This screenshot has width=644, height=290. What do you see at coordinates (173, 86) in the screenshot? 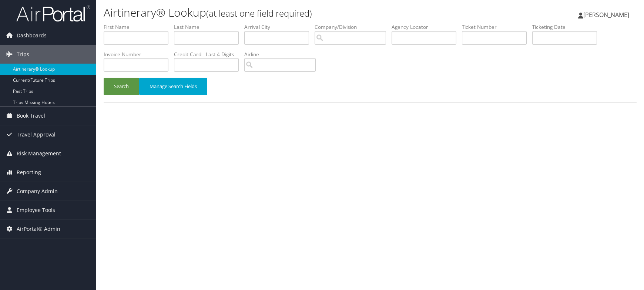
I see `button: Manage Search Fields` at bounding box center [173, 86].